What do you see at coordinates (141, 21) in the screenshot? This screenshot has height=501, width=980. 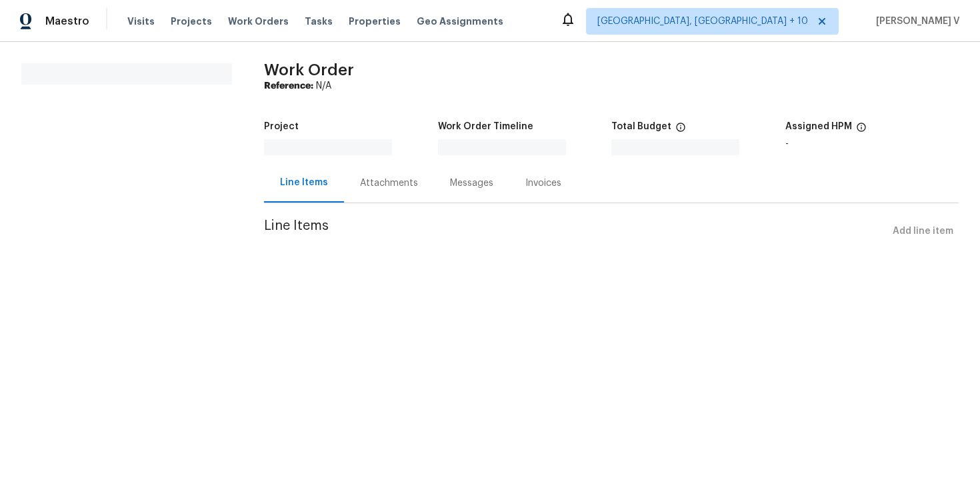 I see `span: Visits` at bounding box center [141, 21].